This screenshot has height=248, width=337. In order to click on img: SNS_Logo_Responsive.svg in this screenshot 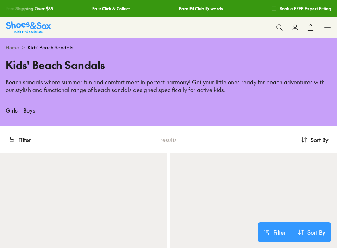, I will do `click(29, 27)`.